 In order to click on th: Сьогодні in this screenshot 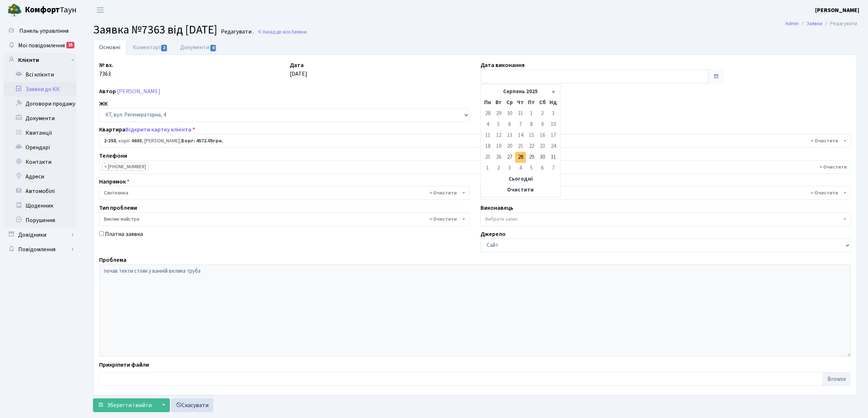, I will do `click(521, 179)`.